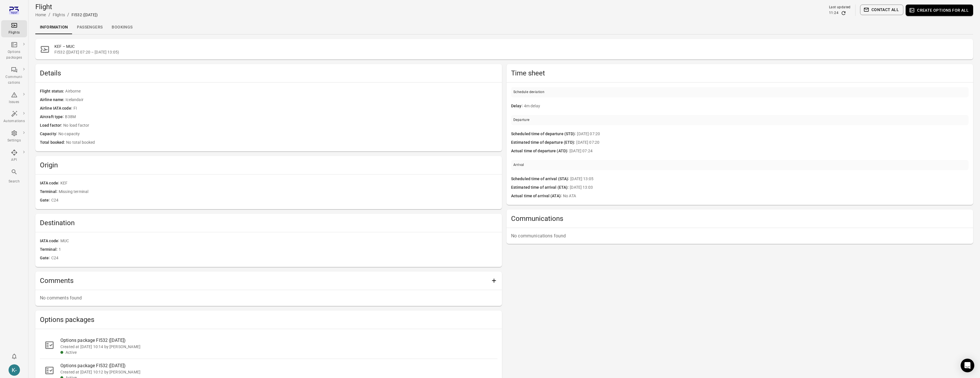 Image resolution: width=980 pixels, height=378 pixels. What do you see at coordinates (740, 73) in the screenshot?
I see `h2: Time sheet` at bounding box center [740, 73].